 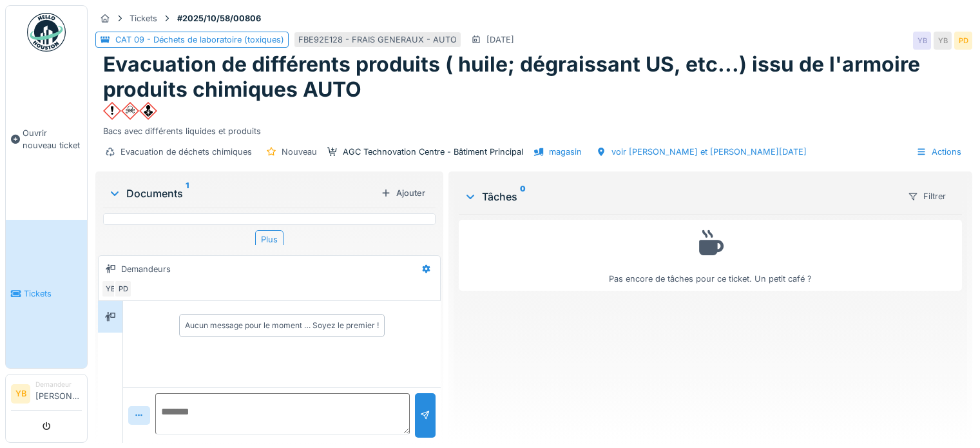 What do you see at coordinates (59, 384) in the screenshot?
I see `div: Demandeur` at bounding box center [59, 384].